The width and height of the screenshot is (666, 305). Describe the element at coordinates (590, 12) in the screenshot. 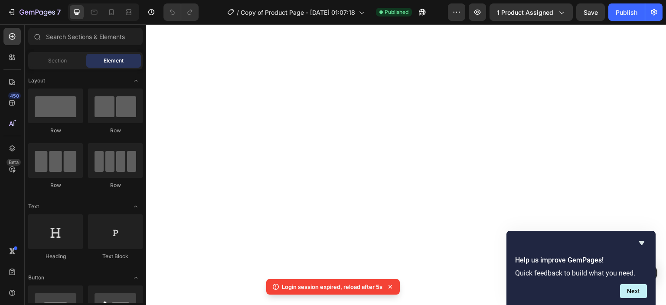

I see `button: Save` at that location.